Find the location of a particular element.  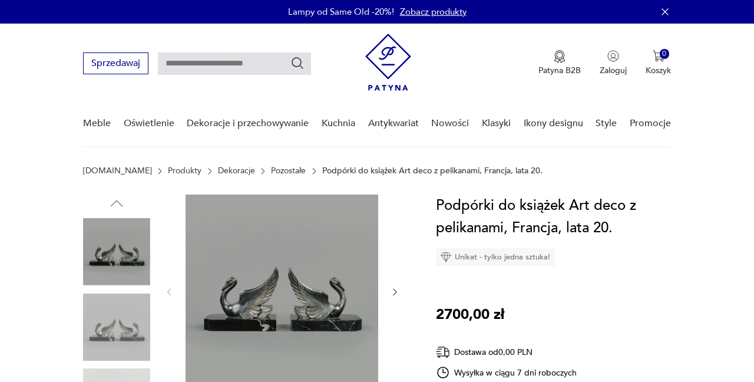

a: Zobacz produkty is located at coordinates (433, 12).